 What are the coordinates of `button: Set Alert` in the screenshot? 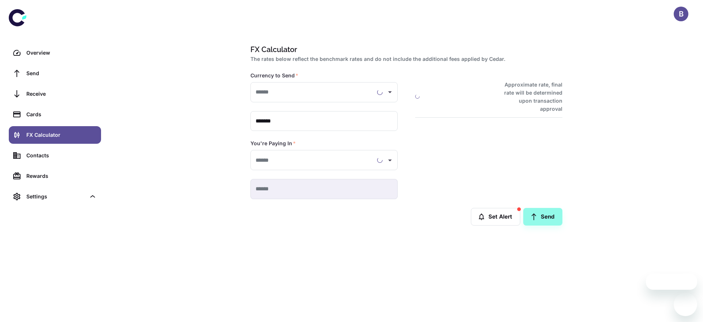 It's located at (496, 217).